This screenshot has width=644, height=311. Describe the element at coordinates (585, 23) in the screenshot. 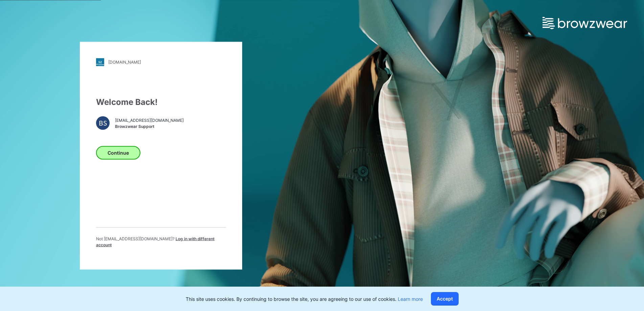

I see `img: browzwear-logo.e42bd6dac1945053ebaf764b6aa21510.svg` at that location.